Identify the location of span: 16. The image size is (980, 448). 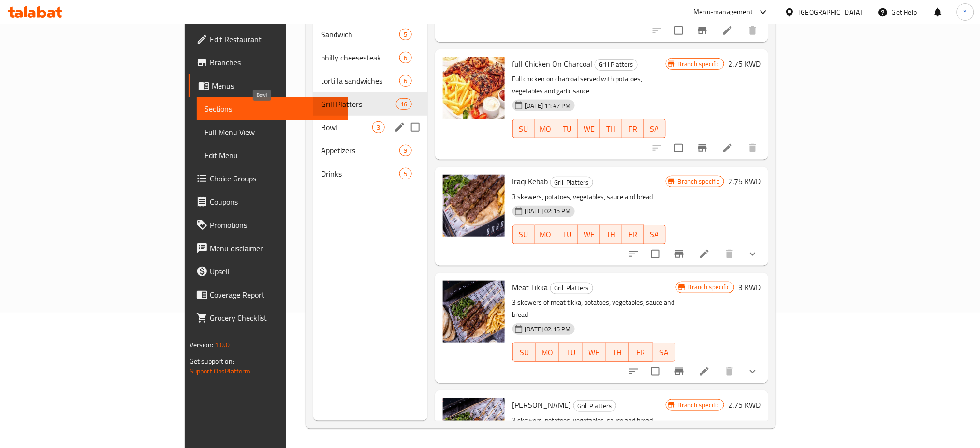
(404, 104).